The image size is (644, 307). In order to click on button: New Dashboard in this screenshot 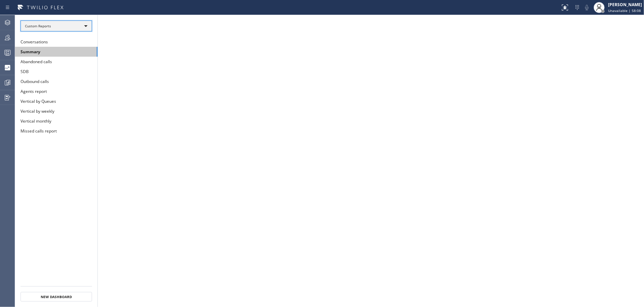, I will do `click(56, 297)`.